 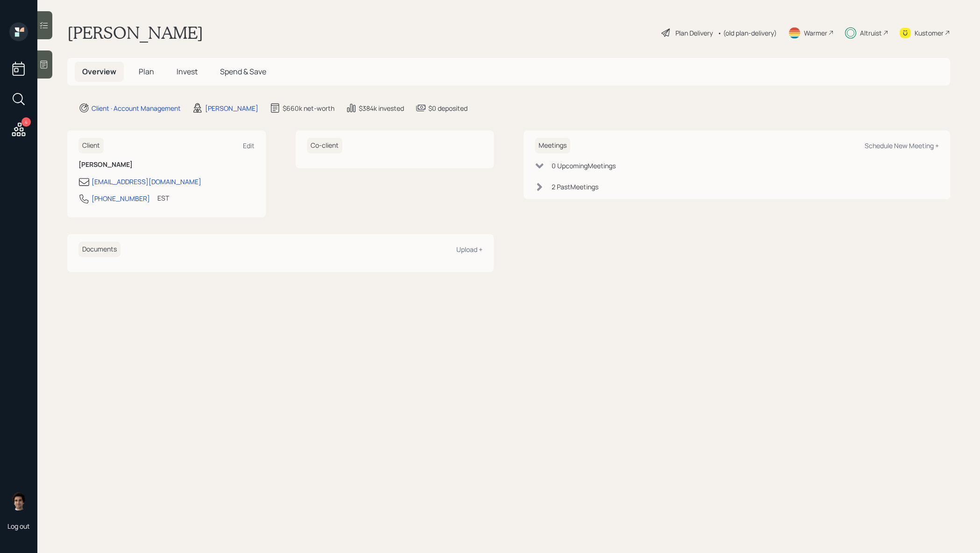 What do you see at coordinates (146, 72) in the screenshot?
I see `span: Plan` at bounding box center [146, 72].